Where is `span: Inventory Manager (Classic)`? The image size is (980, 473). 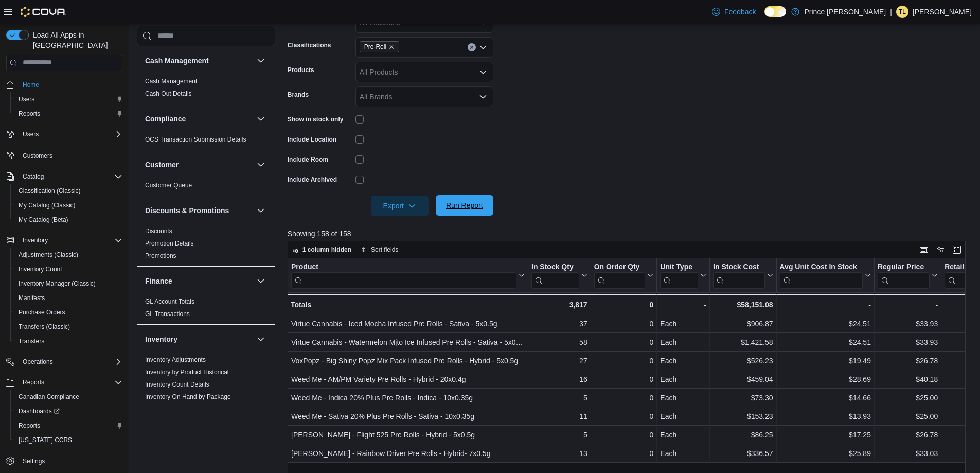
span: Inventory Manager (Classic) is located at coordinates (57, 284).